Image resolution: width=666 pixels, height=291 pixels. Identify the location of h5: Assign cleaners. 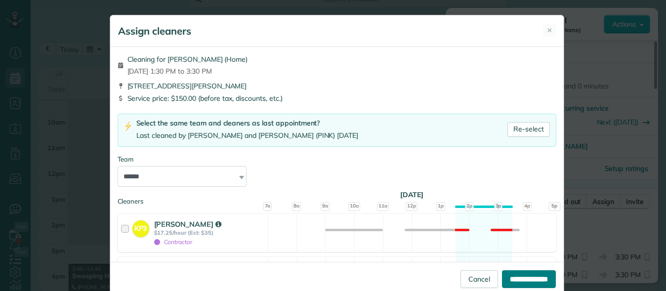
(155, 31).